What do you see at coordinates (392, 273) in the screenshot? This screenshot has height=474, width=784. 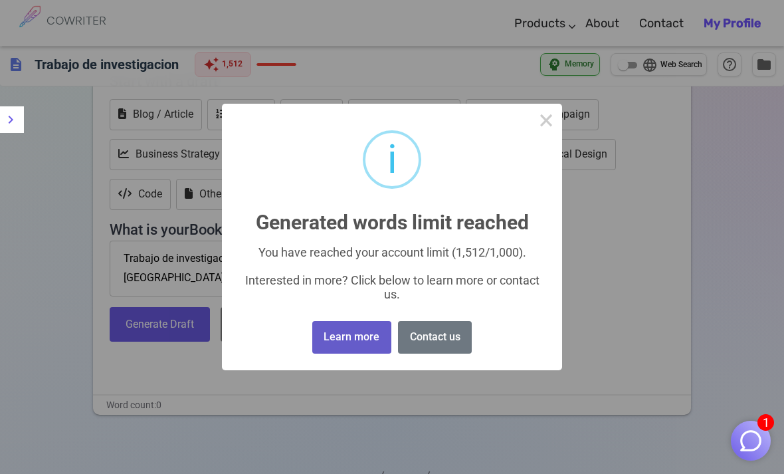 I see `div: You have reached your account limit (1,512/1,000). Interested in more? Click below to learn more ...` at bounding box center [392, 273].